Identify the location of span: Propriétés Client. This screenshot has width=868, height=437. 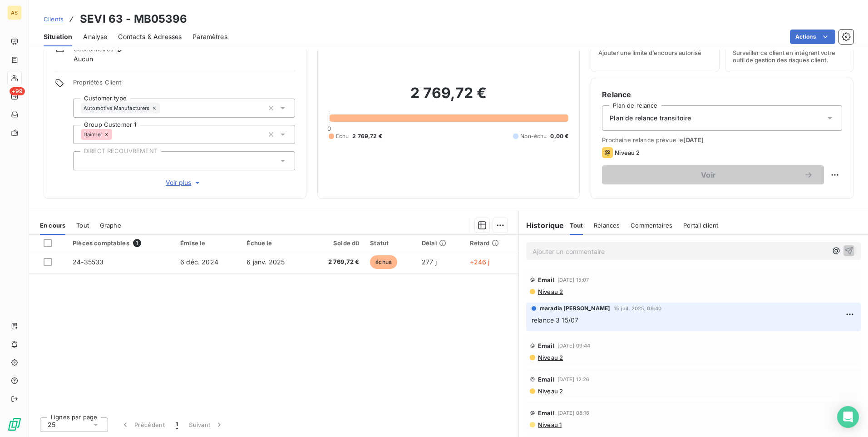
(184, 85).